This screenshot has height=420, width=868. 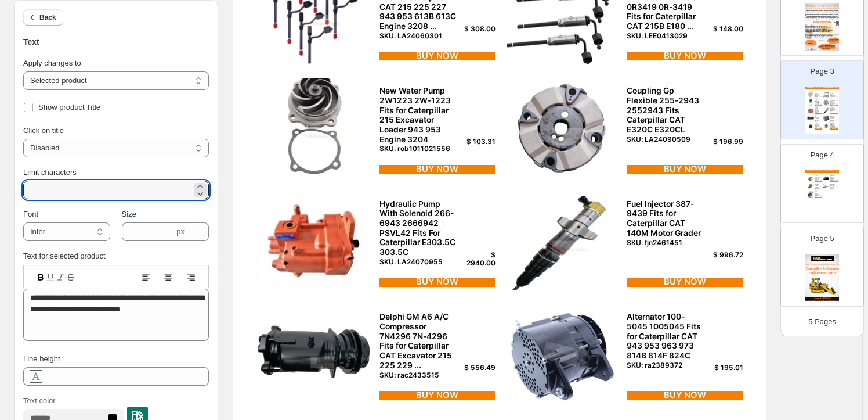 I want to click on span: Text, so click(x=32, y=42).